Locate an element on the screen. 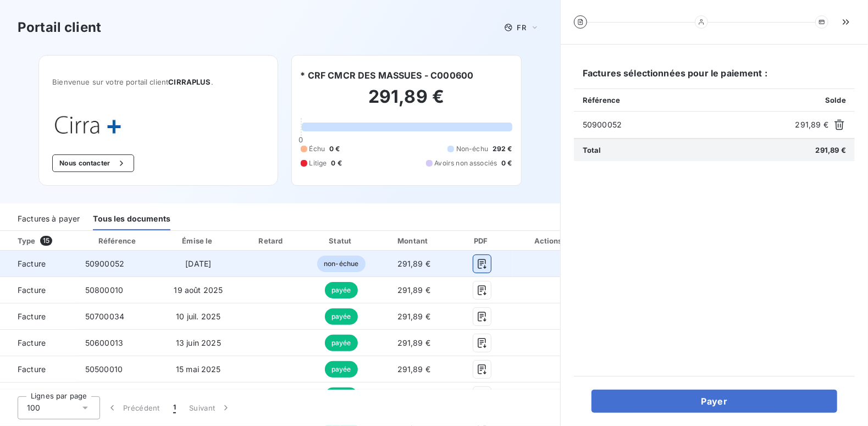 Image resolution: width=868 pixels, height=426 pixels. span: 1 is located at coordinates (174, 408).